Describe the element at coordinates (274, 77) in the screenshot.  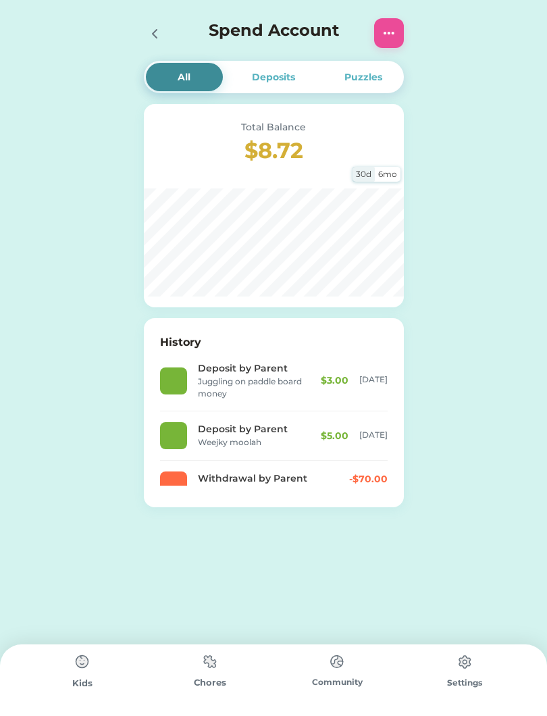
I see `div: Deposits` at that location.